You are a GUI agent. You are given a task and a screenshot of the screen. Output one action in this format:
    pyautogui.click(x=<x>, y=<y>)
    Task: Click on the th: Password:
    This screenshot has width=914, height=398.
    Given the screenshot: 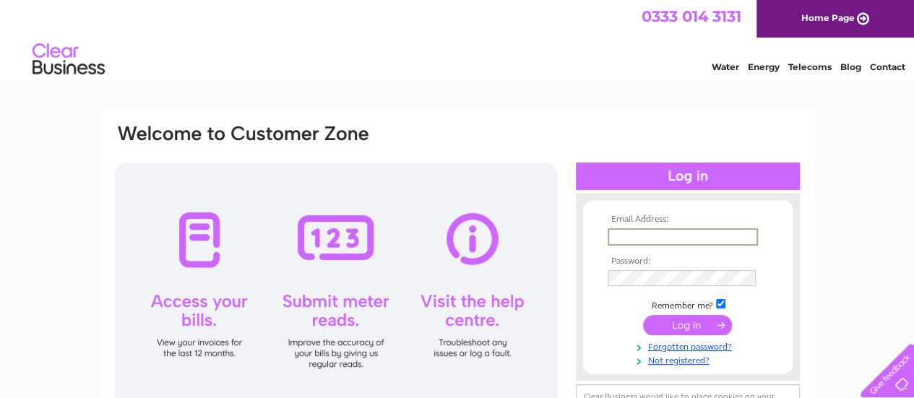 What is the action you would take?
    pyautogui.click(x=688, y=262)
    